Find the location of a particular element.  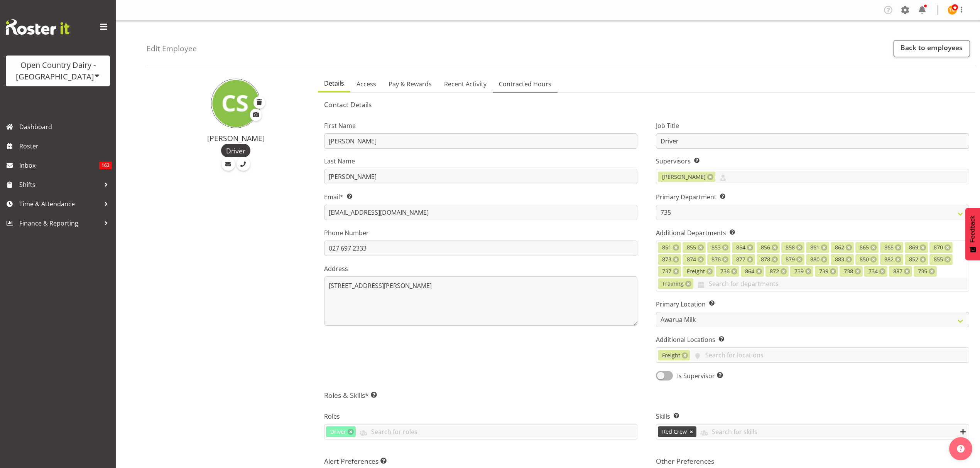

span: 736 is located at coordinates (725, 272).